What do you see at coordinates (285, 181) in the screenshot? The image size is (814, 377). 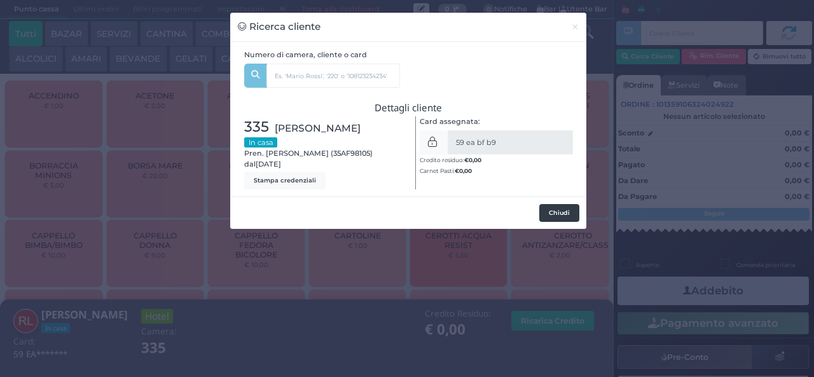 I see `button: Stampa credenziali` at bounding box center [285, 181].